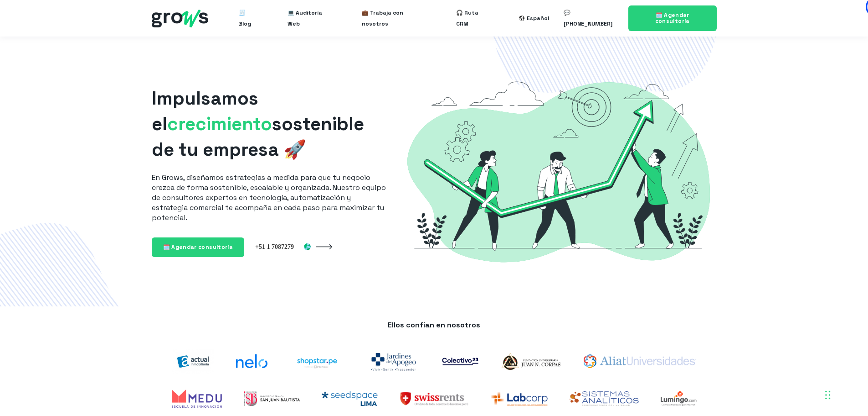 This screenshot has height=416, width=868. I want to click on span: 💻 Auditoría Web, so click(309, 19).